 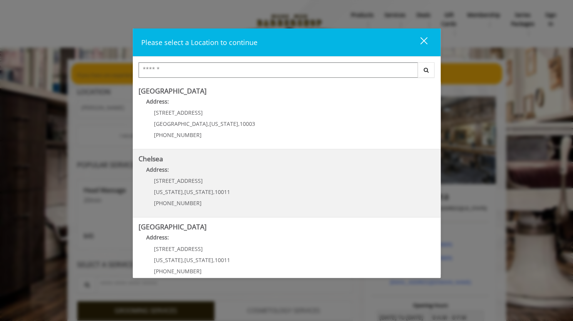 What do you see at coordinates (419, 42) in the screenshot?
I see `div: close dialog` at bounding box center [419, 42].